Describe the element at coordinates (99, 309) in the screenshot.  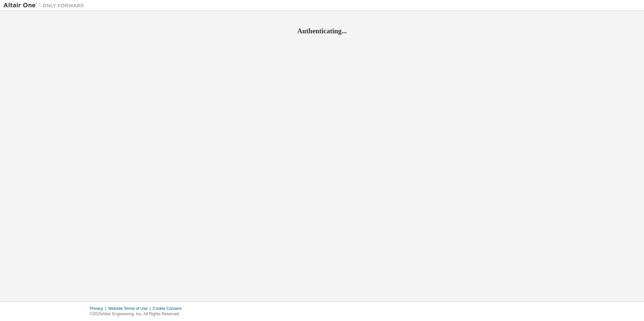
I see `div: Privacy` at that location.